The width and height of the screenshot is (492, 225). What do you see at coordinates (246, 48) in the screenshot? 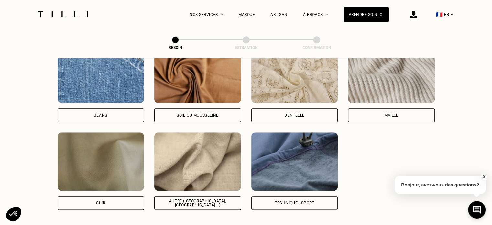
I see `div: Estimation` at bounding box center [246, 48].